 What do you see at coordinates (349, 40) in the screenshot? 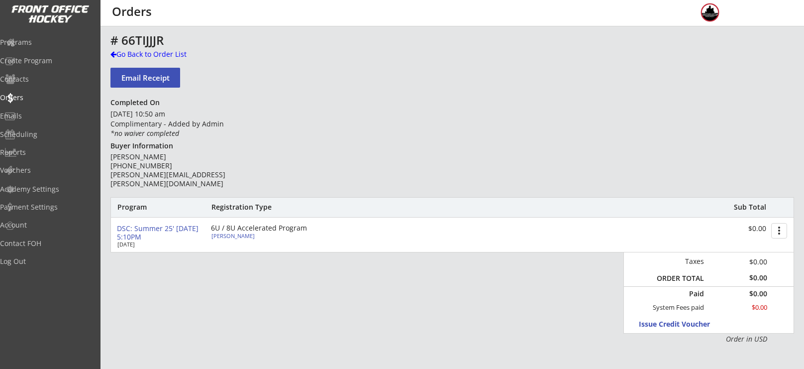
I see `div: # 66TIJJJR` at bounding box center [349, 40].